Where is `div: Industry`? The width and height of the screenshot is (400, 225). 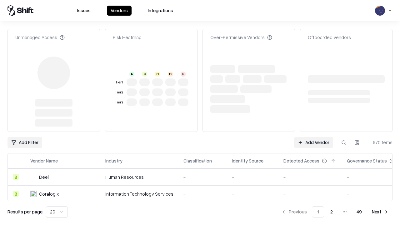 div: Industry is located at coordinates (114, 160).